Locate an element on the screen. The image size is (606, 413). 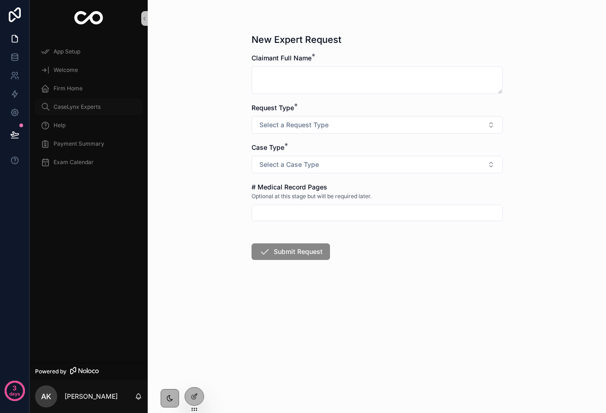
img: App logo is located at coordinates (89, 18).